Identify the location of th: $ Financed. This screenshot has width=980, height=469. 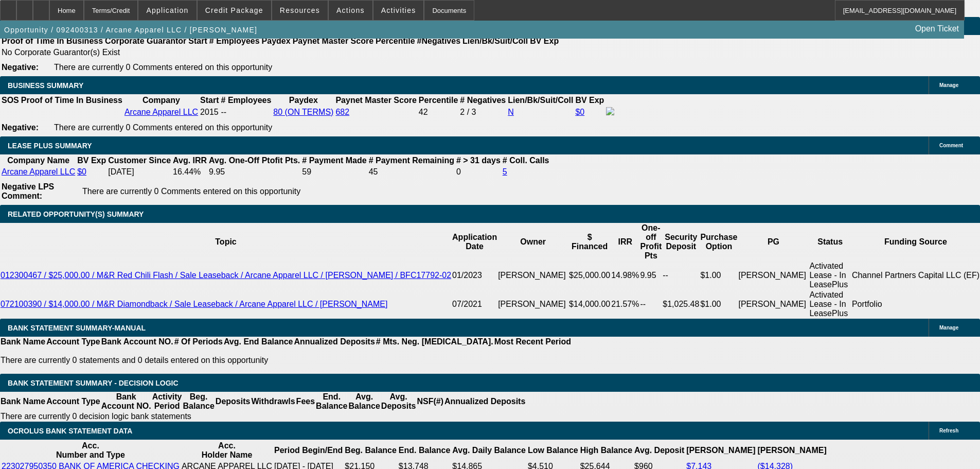
(589, 242).